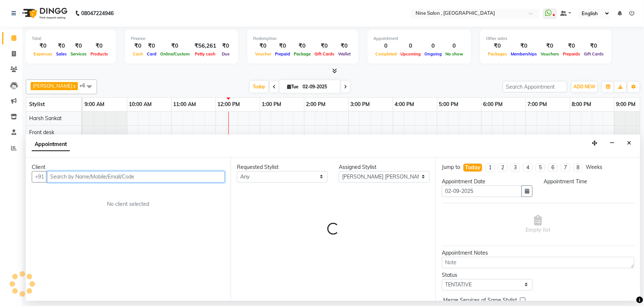 Image resolution: width=644 pixels, height=306 pixels. What do you see at coordinates (271, 104) in the screenshot?
I see `a: 1:00 PM` at bounding box center [271, 104].